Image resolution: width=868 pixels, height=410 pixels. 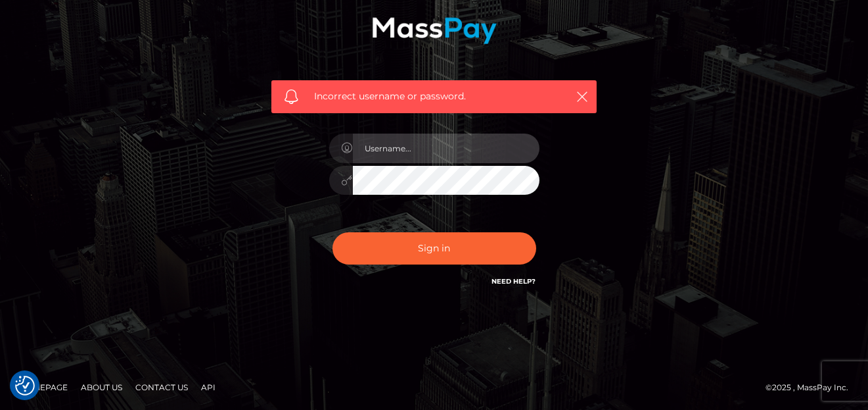 I want to click on img: Revisit consent button, so click(x=25, y=386).